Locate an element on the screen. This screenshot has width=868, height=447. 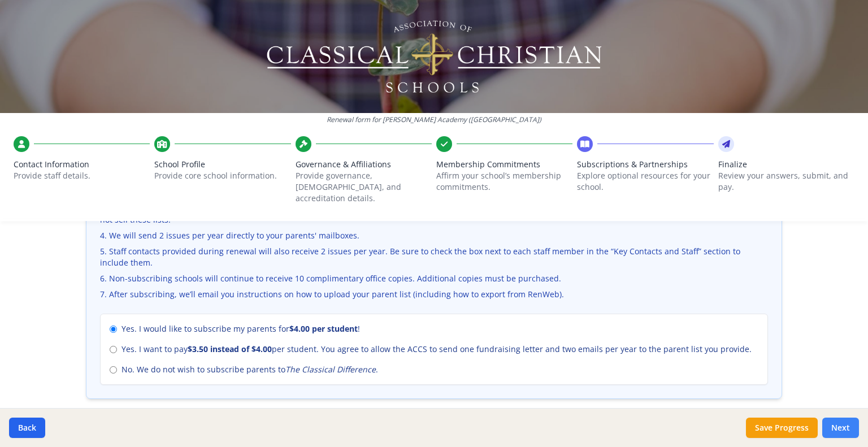
em: The Classical Difference is located at coordinates (331, 369).